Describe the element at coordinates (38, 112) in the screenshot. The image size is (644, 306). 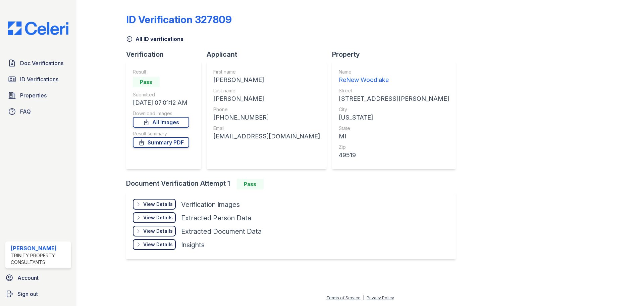
I see `a: FAQ` at that location.